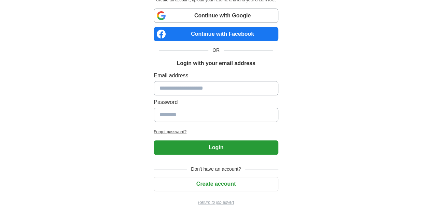 Image resolution: width=432 pixels, height=215 pixels. Describe the element at coordinates (216, 102) in the screenshot. I see `label: Password` at that location.